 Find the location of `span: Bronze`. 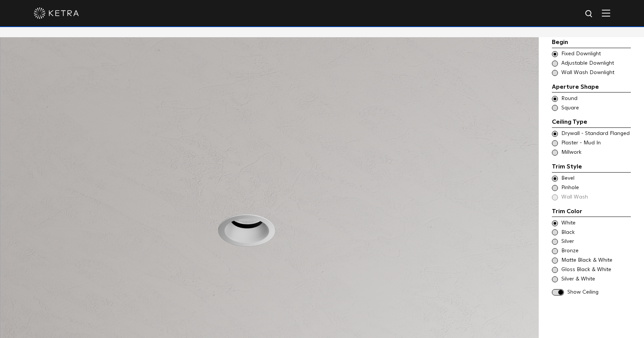

span: Bronze is located at coordinates (595, 251).